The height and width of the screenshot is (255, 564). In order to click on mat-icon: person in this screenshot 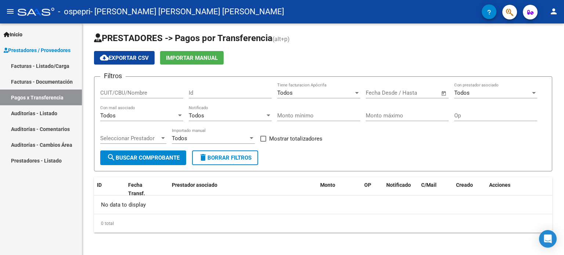, I will do `click(553, 11)`.